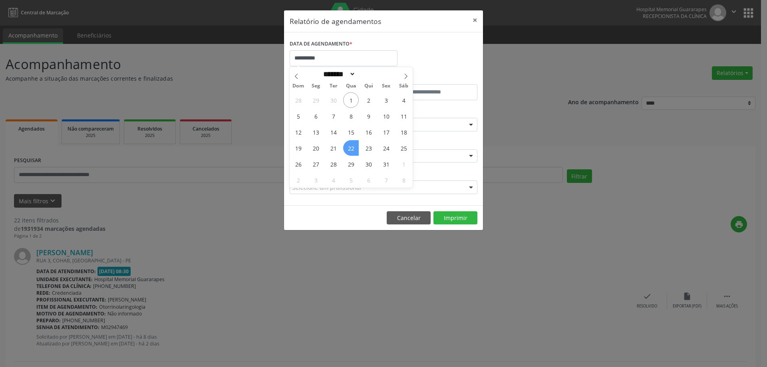  Describe the element at coordinates (327, 187) in the screenshot. I see `span: Selecione um profissional` at that location.